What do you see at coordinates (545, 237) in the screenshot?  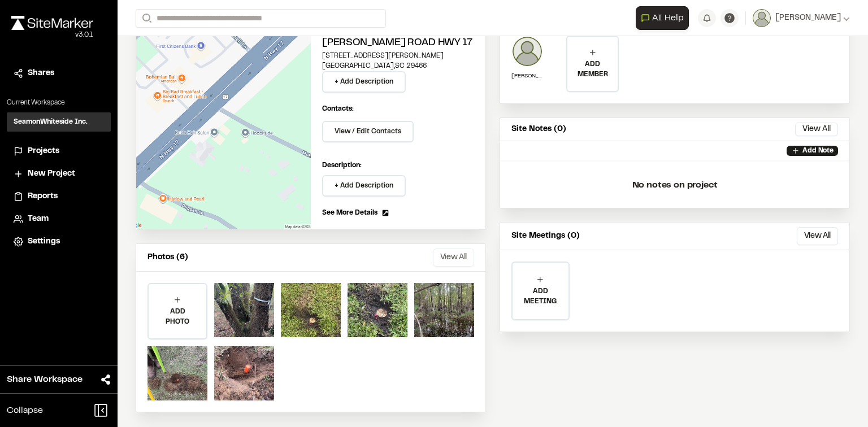 I see `p: Site Meetings (0)` at bounding box center [545, 237].